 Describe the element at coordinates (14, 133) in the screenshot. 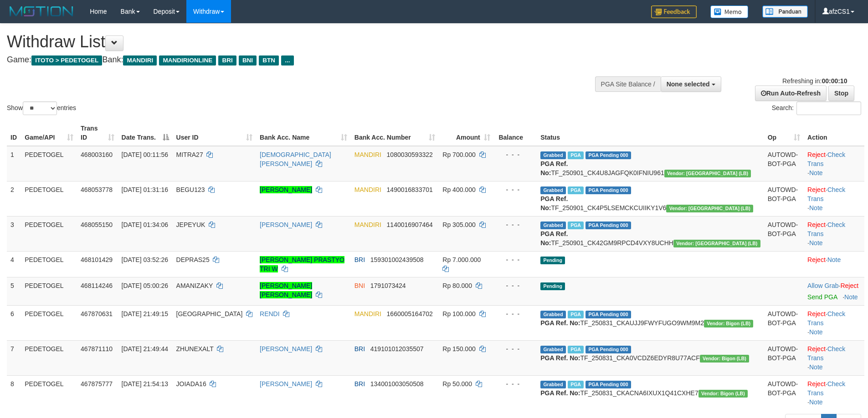

I see `th: ID` at that location.